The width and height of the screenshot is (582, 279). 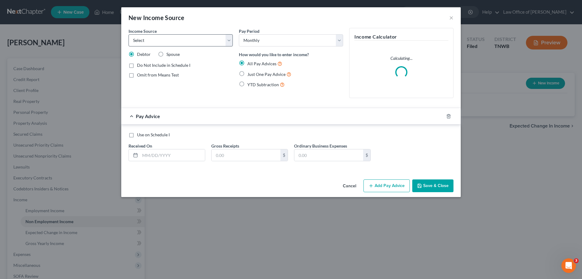 What do you see at coordinates (320, 145) in the screenshot?
I see `label: Ordinary Business Expenses` at bounding box center [320, 145].